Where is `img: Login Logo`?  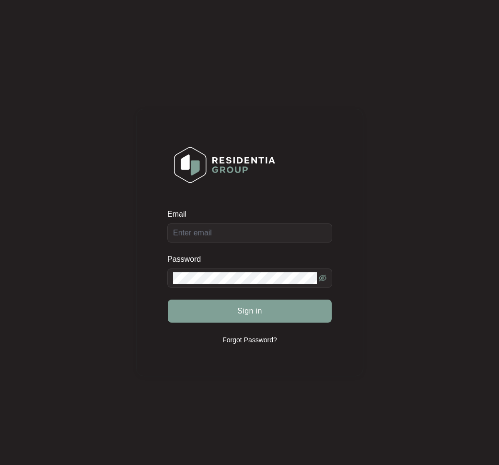 img: Login Logo is located at coordinates (225, 165).